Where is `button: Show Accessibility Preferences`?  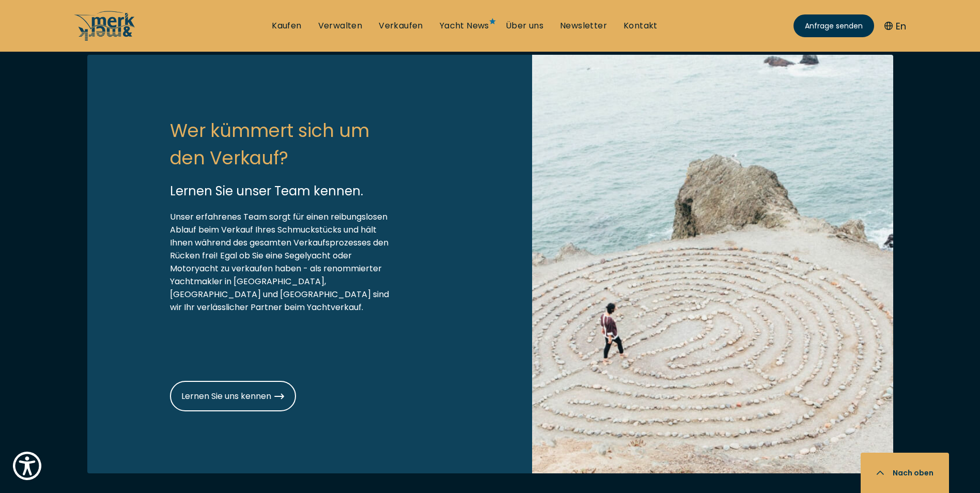 button: Show Accessibility Preferences is located at coordinates (27, 465).